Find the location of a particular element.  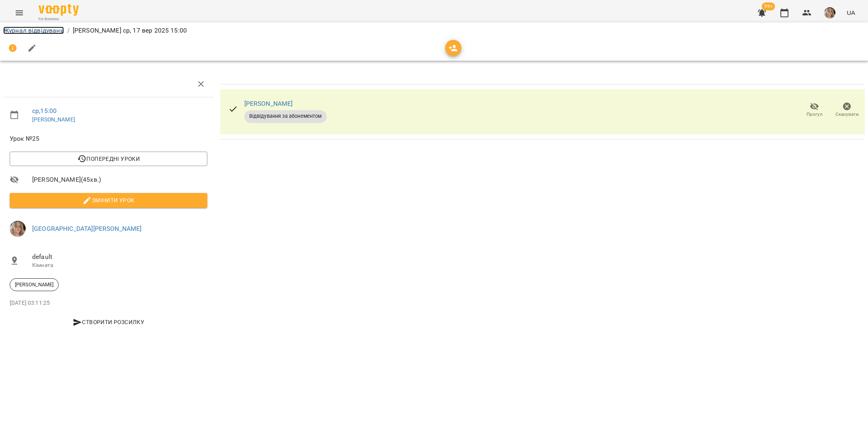

button: Menu is located at coordinates (19, 13).